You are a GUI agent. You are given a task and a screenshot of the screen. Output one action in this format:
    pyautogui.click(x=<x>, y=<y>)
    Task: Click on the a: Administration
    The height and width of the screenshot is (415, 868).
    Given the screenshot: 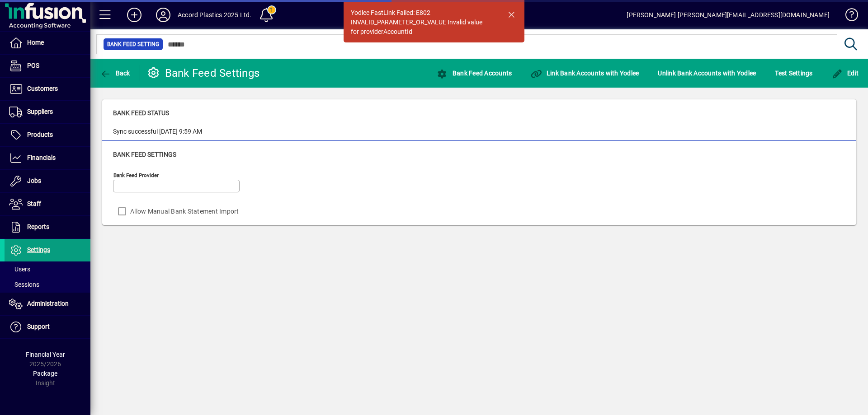 What is the action you would take?
    pyautogui.click(x=47, y=304)
    